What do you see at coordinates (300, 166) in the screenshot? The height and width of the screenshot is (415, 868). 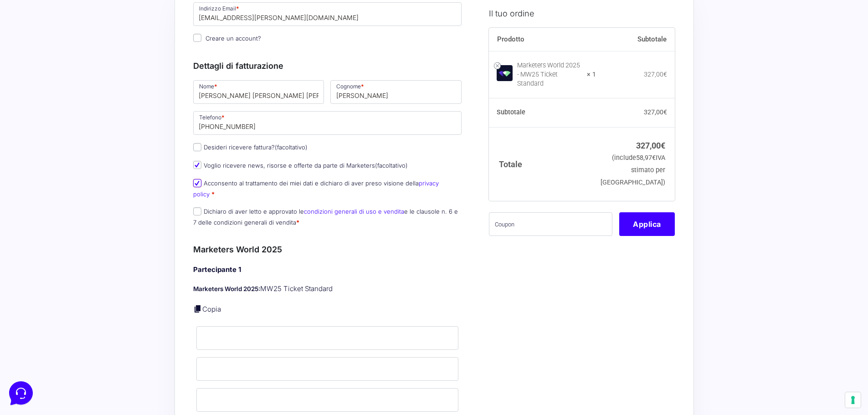 I see `label: Voglio ricevere news, risorse e offerte da parte di Marketers` at bounding box center [300, 166].